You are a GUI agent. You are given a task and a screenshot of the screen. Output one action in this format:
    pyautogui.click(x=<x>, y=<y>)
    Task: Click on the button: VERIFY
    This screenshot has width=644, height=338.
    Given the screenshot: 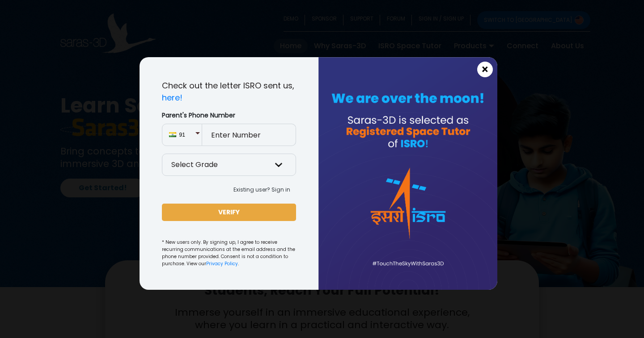 What is the action you would take?
    pyautogui.click(x=229, y=212)
    